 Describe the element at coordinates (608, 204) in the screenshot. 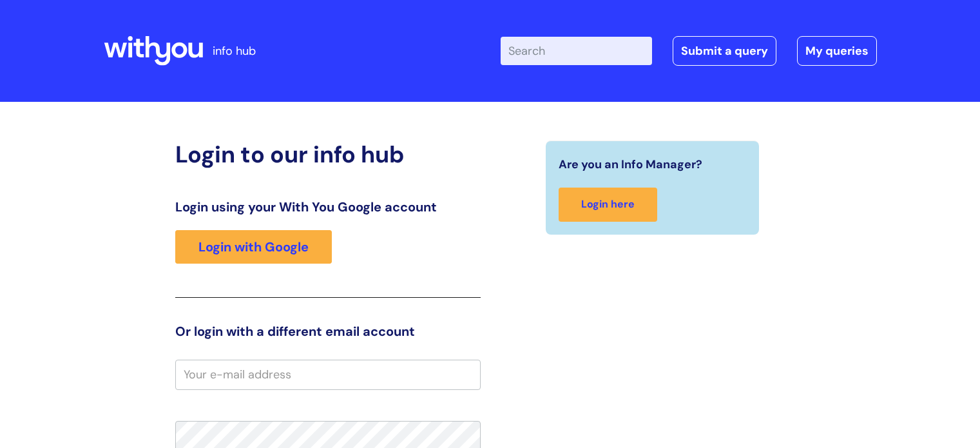

I see `a: Login here` at that location.